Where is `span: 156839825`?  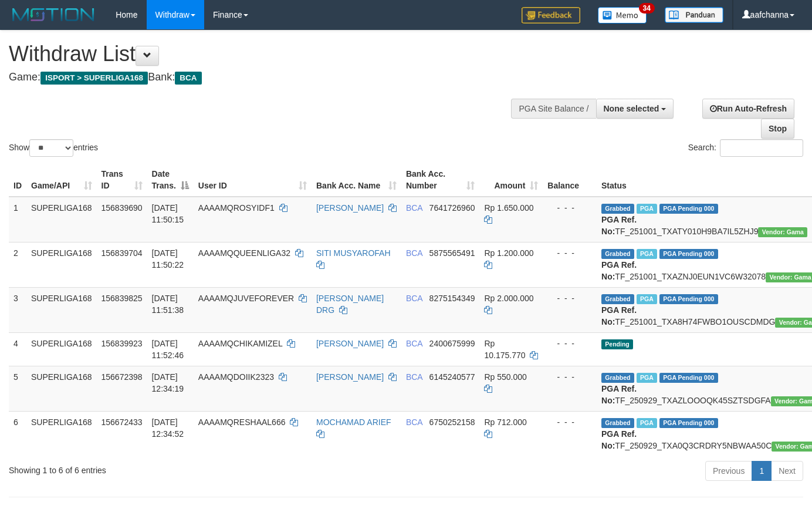 span: 156839825 is located at coordinates (122, 298).